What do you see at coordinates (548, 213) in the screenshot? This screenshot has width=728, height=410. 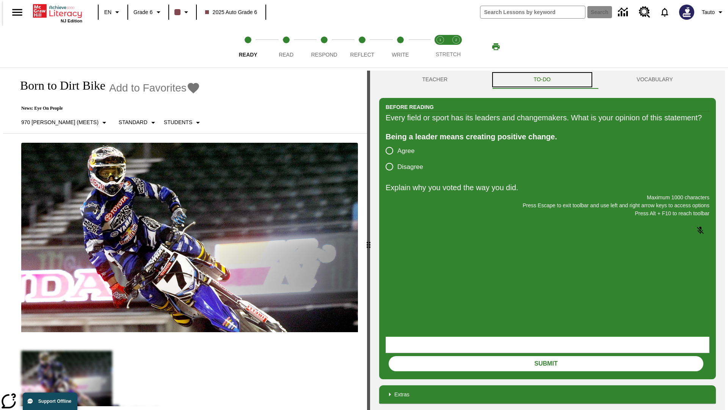 I see `p: Press Alt + F10 to reach toolbar` at bounding box center [548, 213].